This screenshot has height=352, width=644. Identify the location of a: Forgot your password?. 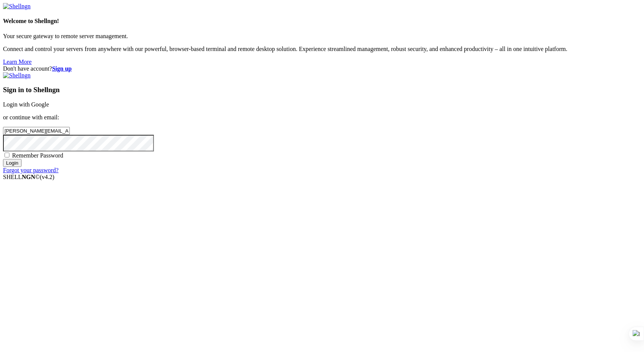
(30, 170).